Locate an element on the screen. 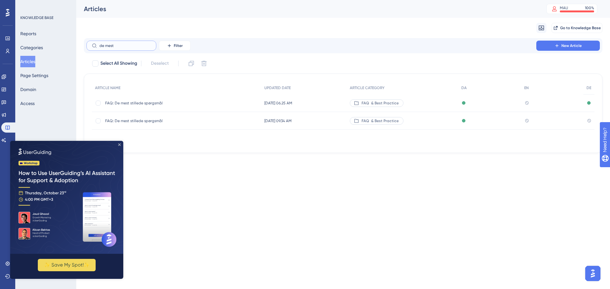 The image size is (610, 289). div: Close Preview is located at coordinates (109, 4).